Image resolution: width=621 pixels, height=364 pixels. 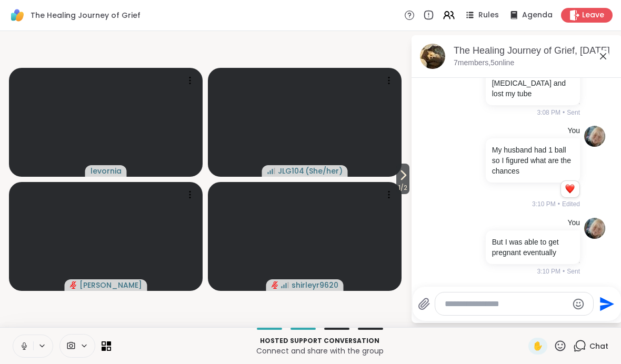 I want to click on div: Reaction list, so click(x=570, y=189).